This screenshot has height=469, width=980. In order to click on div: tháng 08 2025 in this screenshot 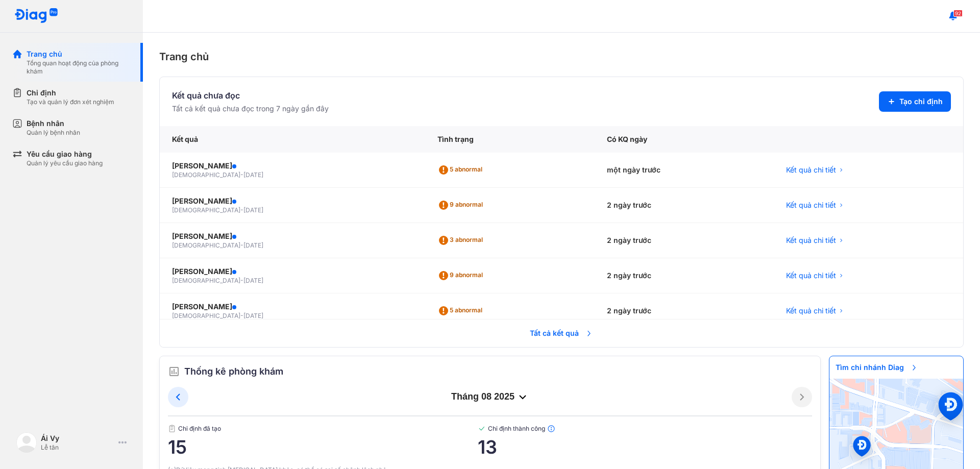, I will do `click(490, 397)`.